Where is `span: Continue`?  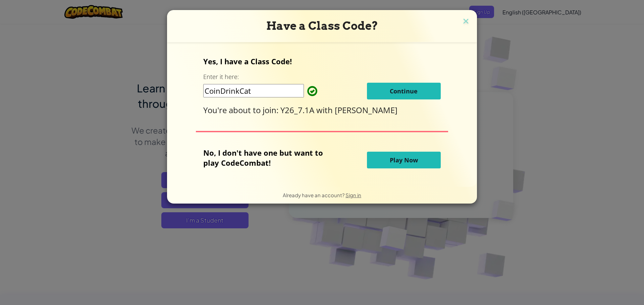
span: Continue is located at coordinates (403, 91).